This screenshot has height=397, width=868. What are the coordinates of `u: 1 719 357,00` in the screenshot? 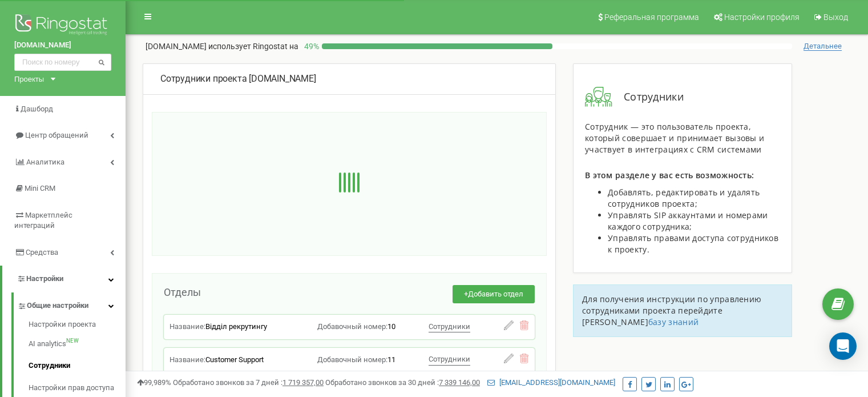 It's located at (303, 382).